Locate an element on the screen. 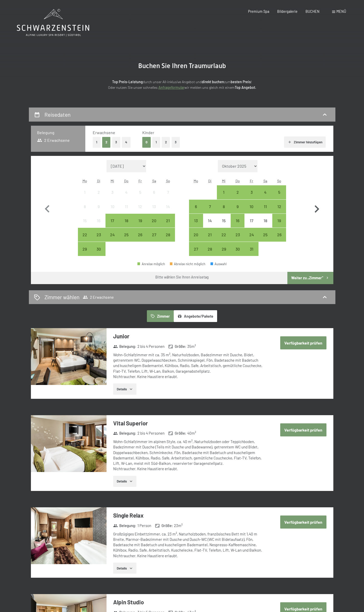  div: Mon Sep 08 2025 is located at coordinates (85, 207).